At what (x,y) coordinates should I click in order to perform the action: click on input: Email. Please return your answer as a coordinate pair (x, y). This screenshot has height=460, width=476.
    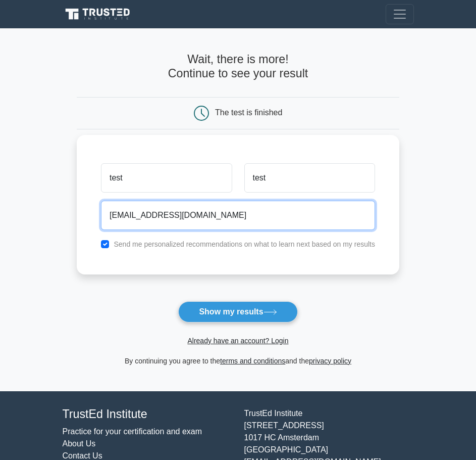
    Looking at the image, I should click on (238, 215).